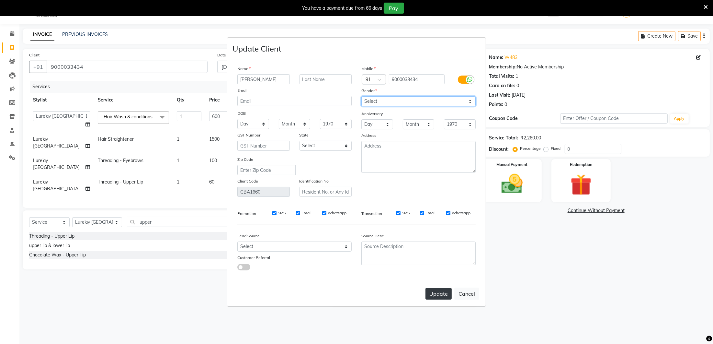  What do you see at coordinates (326, 191) in the screenshot?
I see `input: Resident No. or Any Id` at bounding box center [326, 191].